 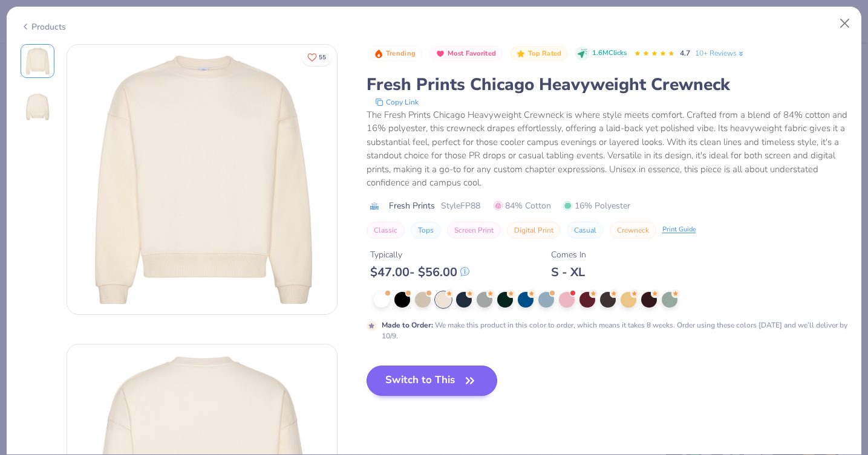 I want to click on button: Crewneck, so click(x=633, y=231).